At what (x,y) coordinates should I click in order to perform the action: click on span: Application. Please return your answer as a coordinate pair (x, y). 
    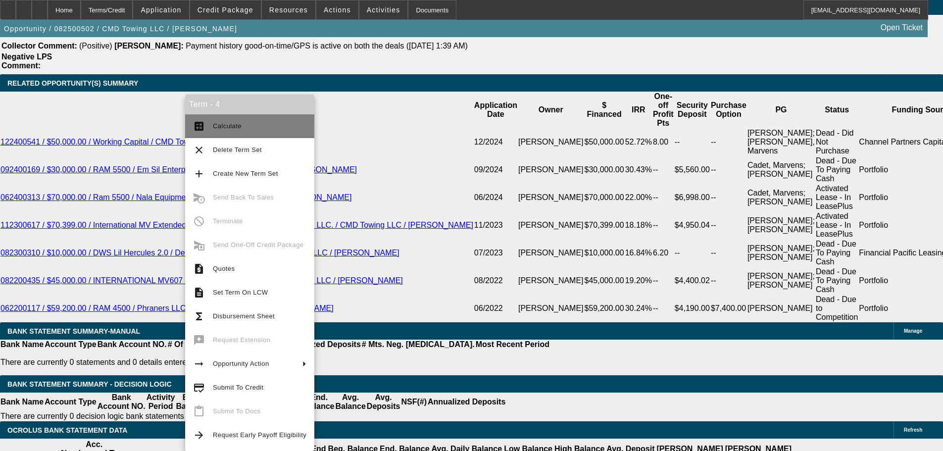
    Looking at the image, I should click on (161, 10).